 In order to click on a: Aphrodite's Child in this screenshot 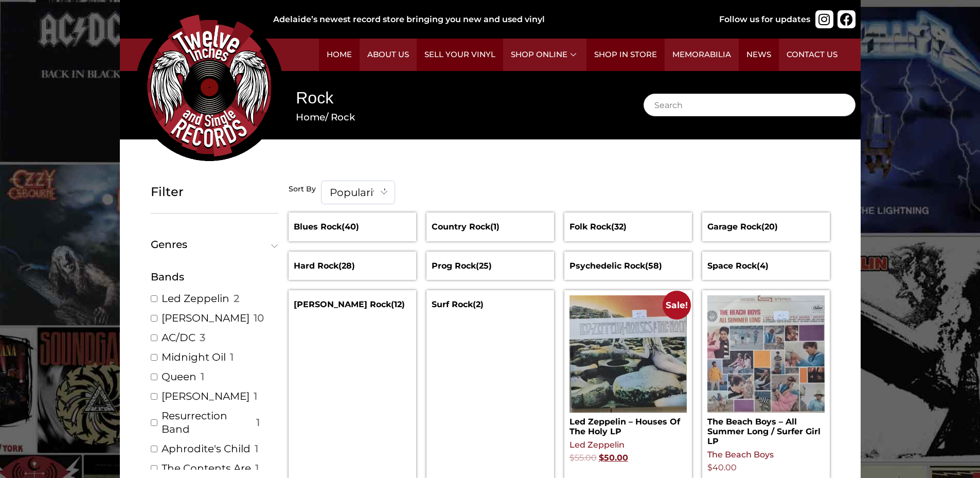, I will do `click(206, 448)`.